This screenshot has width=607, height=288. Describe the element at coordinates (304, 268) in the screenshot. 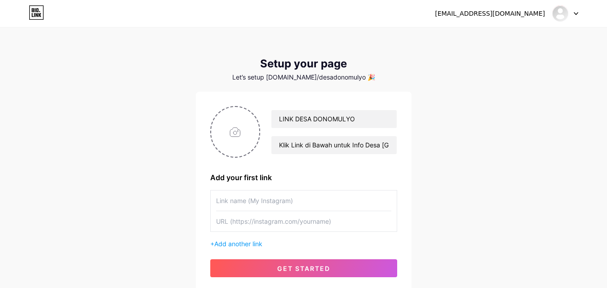

I see `span: get started` at that location.